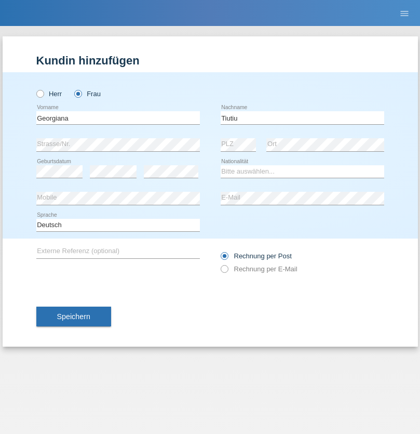 Image resolution: width=420 pixels, height=434 pixels. What do you see at coordinates (74, 316) in the screenshot?
I see `button: Speichern` at bounding box center [74, 316].